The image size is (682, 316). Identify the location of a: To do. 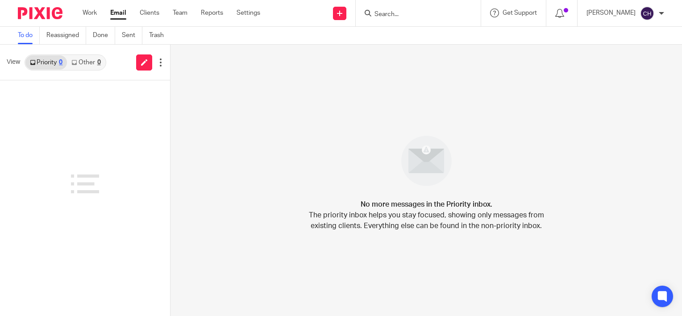
(29, 35).